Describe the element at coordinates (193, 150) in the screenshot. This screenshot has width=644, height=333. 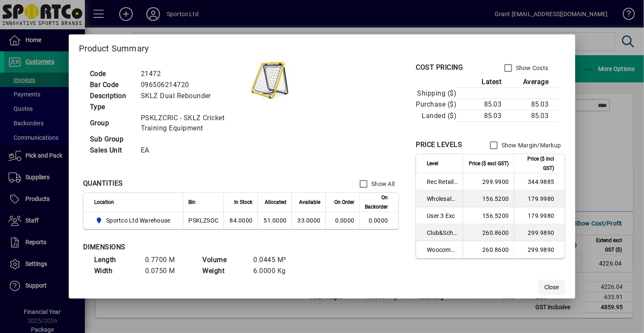
I see `td: EA` at that location.